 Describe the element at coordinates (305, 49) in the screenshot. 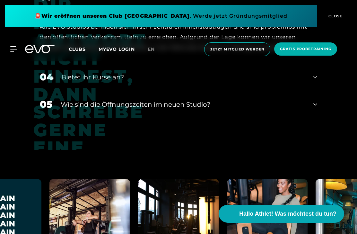

I see `a: Gratis Probetraining` at that location.